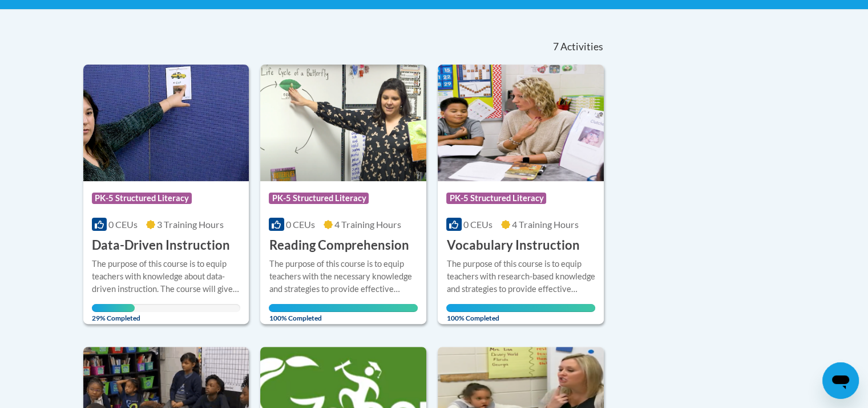  Describe the element at coordinates (343, 276) in the screenshot. I see `div: The purpose of this course is to equip teachers with the necessary knowledge and strategies to pr...` at that location.